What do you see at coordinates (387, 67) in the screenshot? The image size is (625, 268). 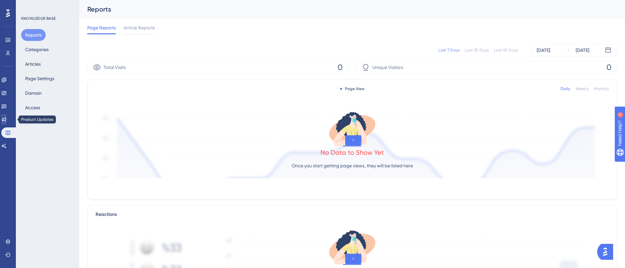 I see `span: Unique Visitors` at bounding box center [387, 67].